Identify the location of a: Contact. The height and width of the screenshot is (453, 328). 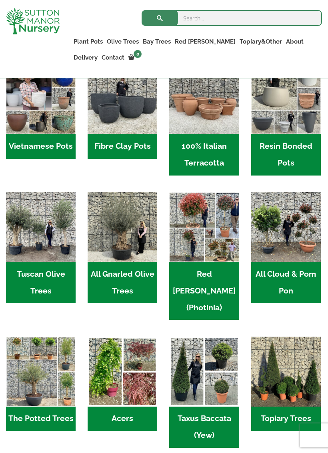
(113, 58).